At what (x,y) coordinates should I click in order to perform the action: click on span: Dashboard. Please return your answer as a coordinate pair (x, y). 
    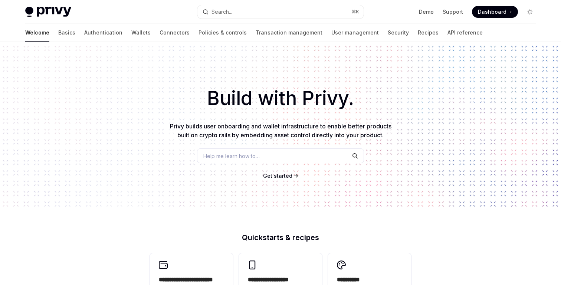
    Looking at the image, I should click on (492, 12).